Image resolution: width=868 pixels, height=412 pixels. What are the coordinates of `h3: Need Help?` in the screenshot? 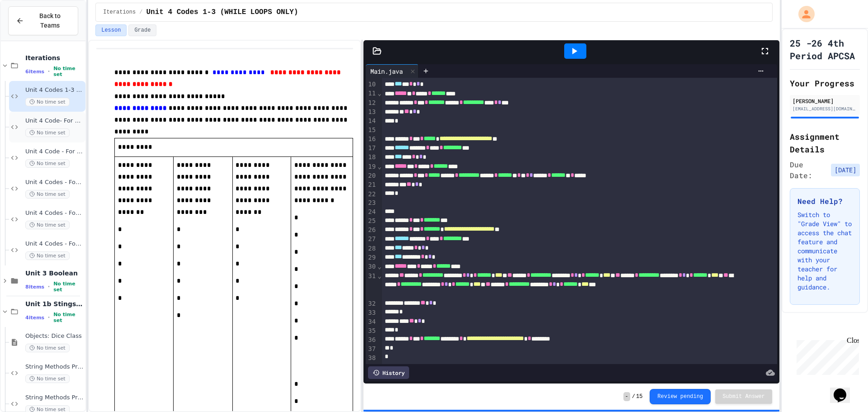 It's located at (825, 201).